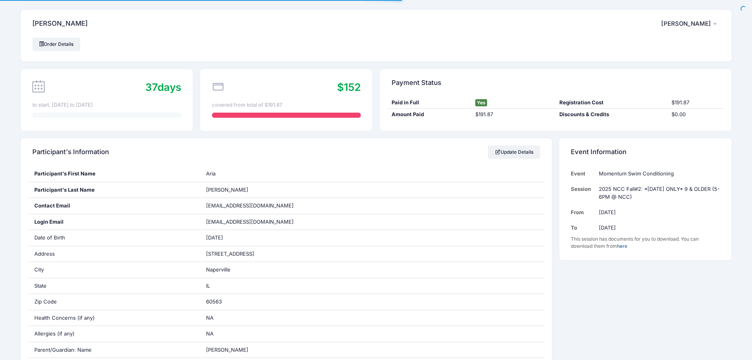  Describe the element at coordinates (583, 173) in the screenshot. I see `td: Event` at that location.